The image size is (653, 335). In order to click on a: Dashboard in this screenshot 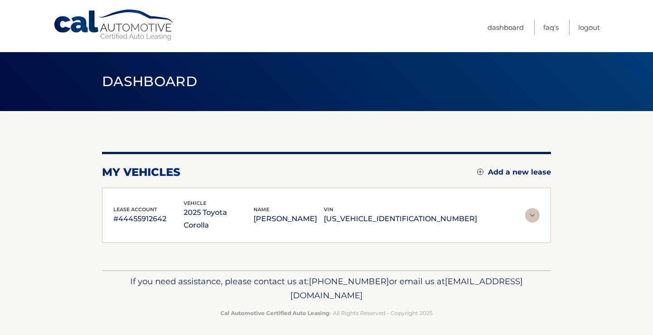, I will do `click(505, 27)`.